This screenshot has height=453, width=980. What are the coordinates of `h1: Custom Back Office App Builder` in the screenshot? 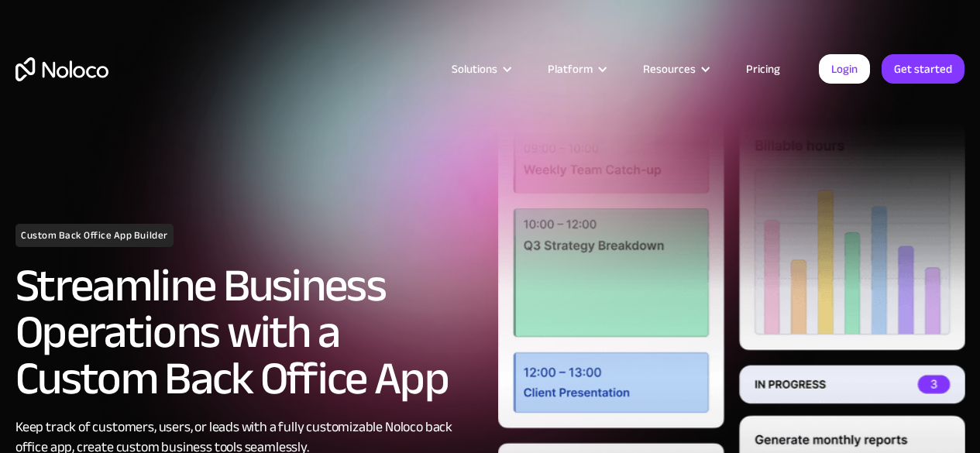 It's located at (95, 235).